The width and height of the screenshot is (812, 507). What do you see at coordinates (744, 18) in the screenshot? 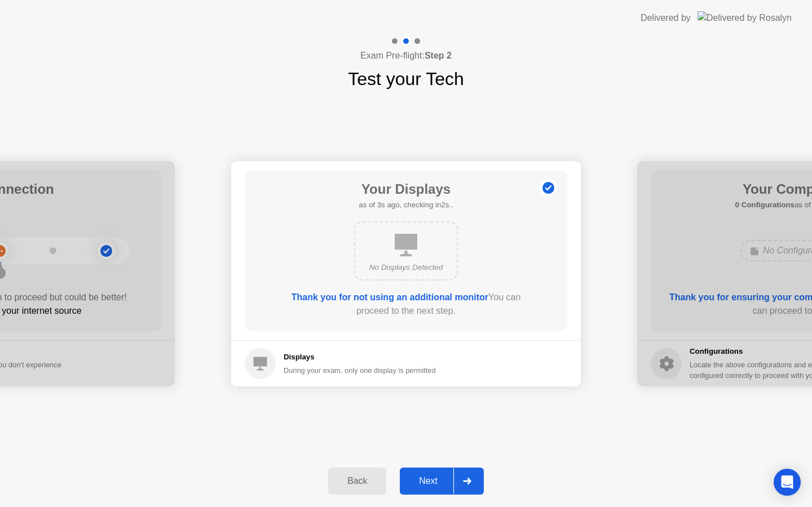
I see `img: Delivered by Rosalyn` at bounding box center [744, 18].